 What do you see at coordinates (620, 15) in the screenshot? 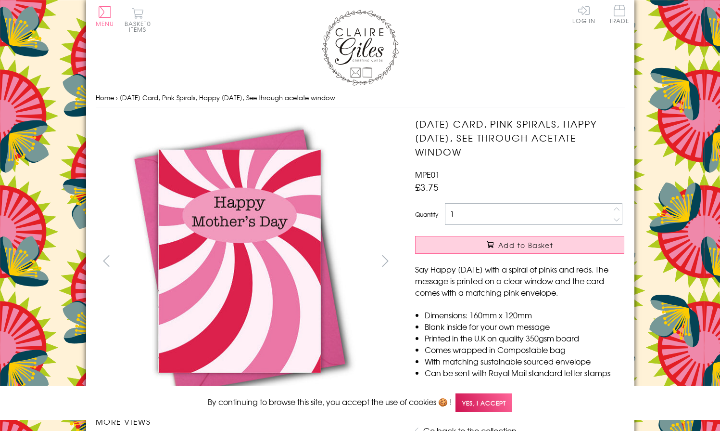
I see `a: Trade` at bounding box center [620, 15].